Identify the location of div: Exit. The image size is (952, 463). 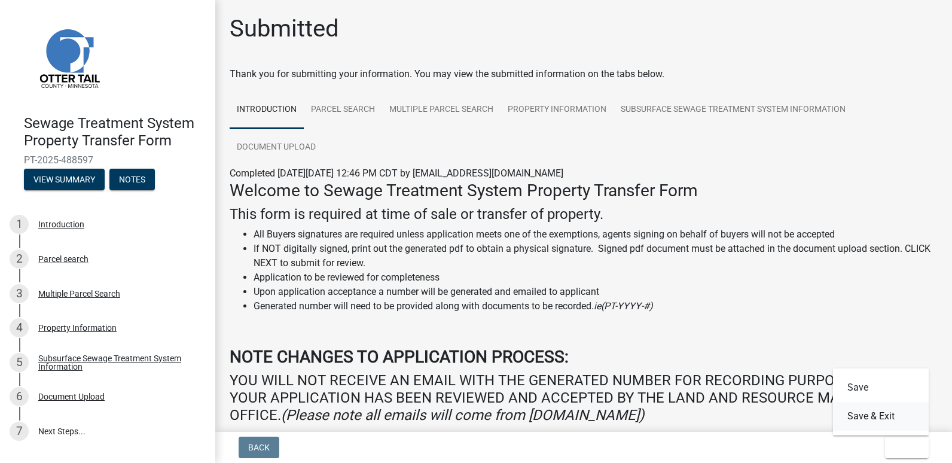
(881, 402).